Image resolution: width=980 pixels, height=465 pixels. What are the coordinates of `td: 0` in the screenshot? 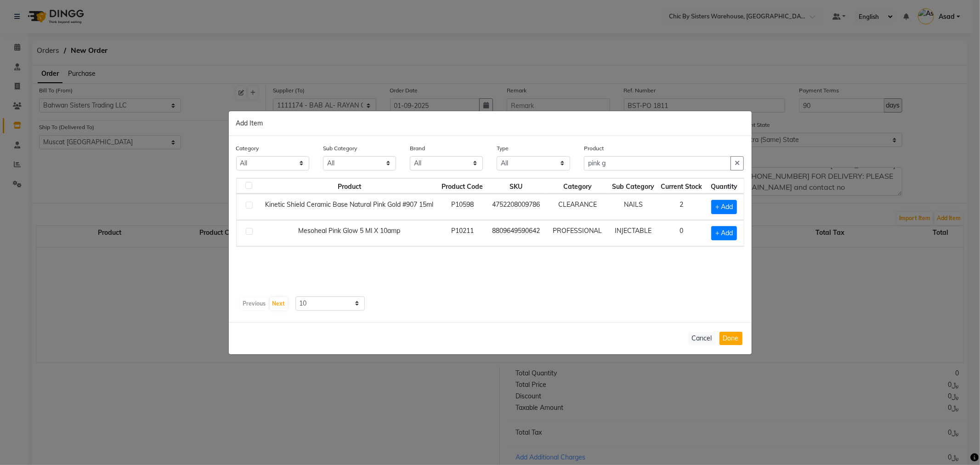 It's located at (681, 233).